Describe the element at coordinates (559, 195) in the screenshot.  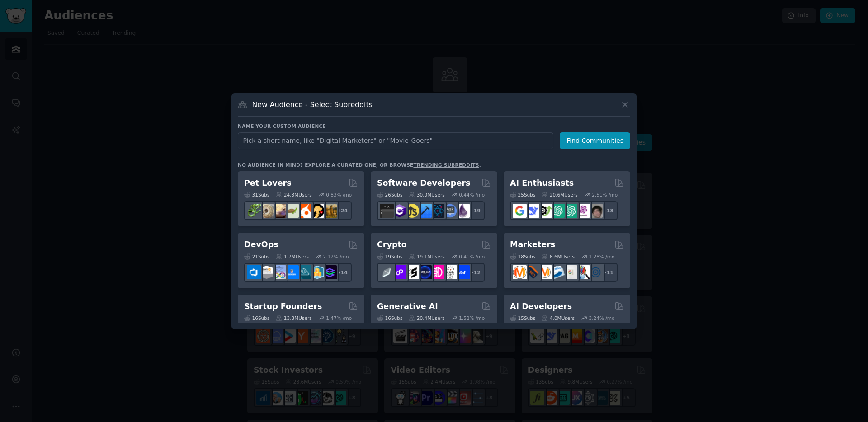
I see `div: 20.6M Users` at that location.